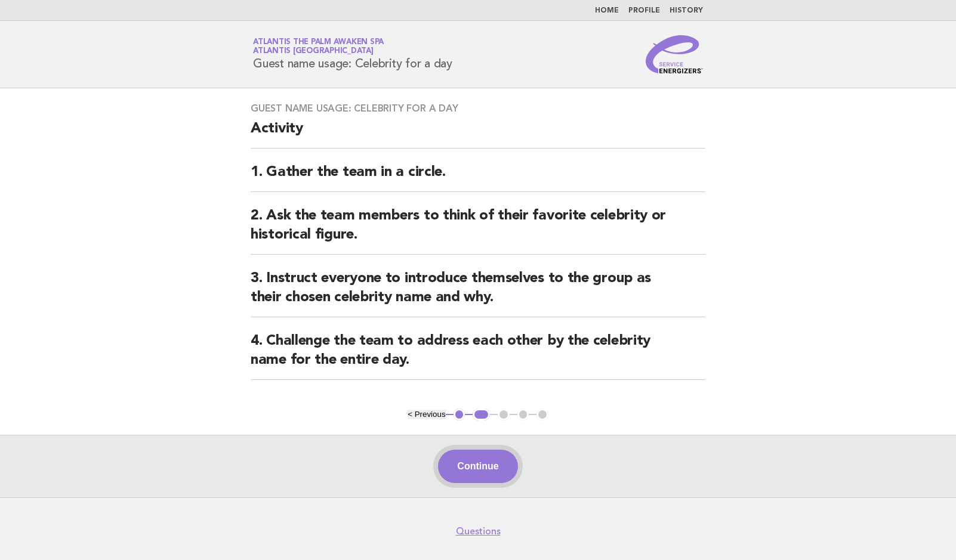 The height and width of the screenshot is (560, 956). What do you see at coordinates (478, 134) in the screenshot?
I see `h2: Activity` at bounding box center [478, 134].